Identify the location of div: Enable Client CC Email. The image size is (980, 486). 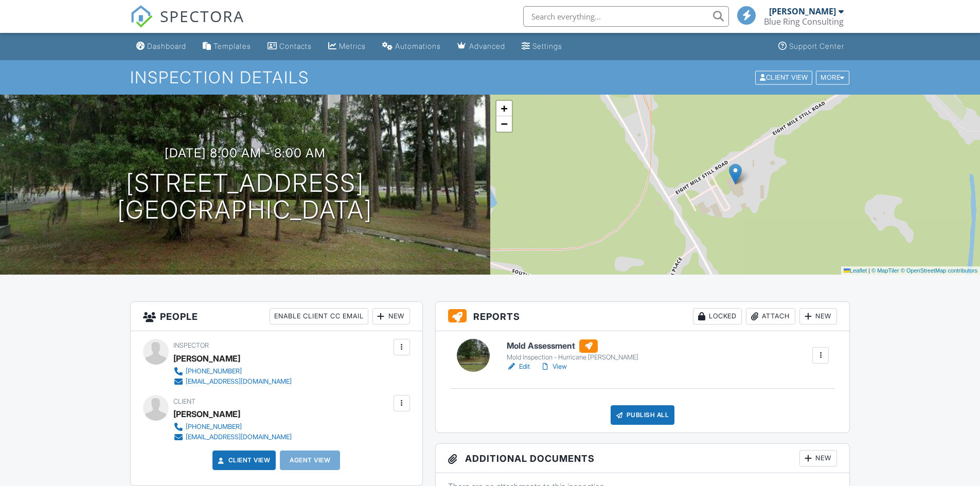
(319, 316).